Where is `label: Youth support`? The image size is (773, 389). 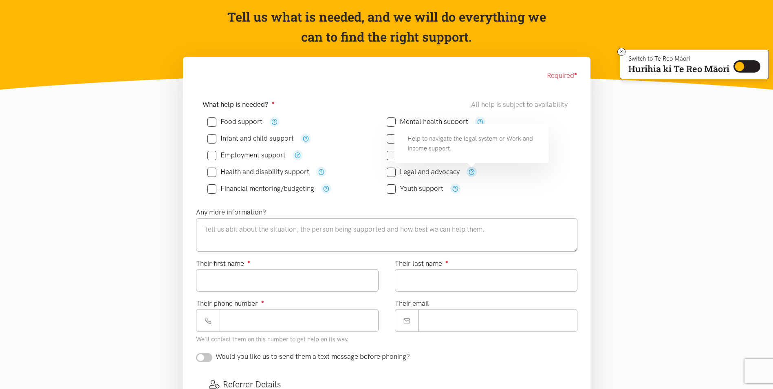 label: Youth support is located at coordinates (415, 188).